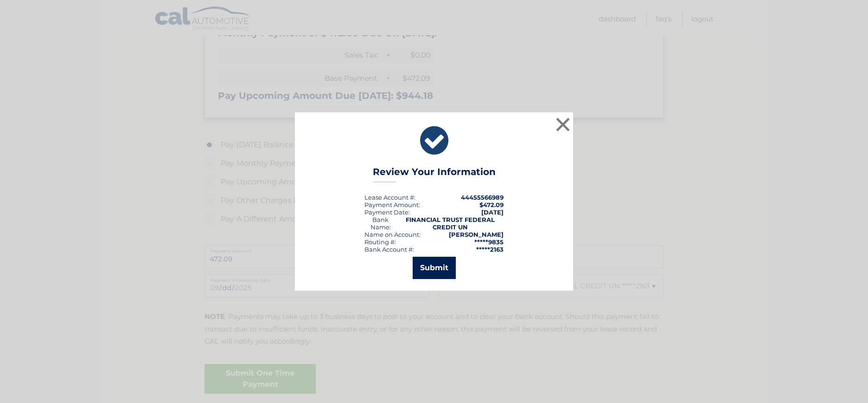 This screenshot has width=868, height=403. Describe the element at coordinates (434, 174) in the screenshot. I see `h3: Review Your Information` at that location.